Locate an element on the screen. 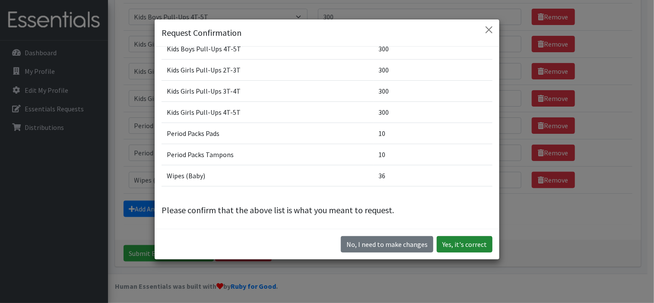 The width and height of the screenshot is (654, 303). td: Kids Girls Pull-Ups 2T-3T is located at coordinates (267, 70).